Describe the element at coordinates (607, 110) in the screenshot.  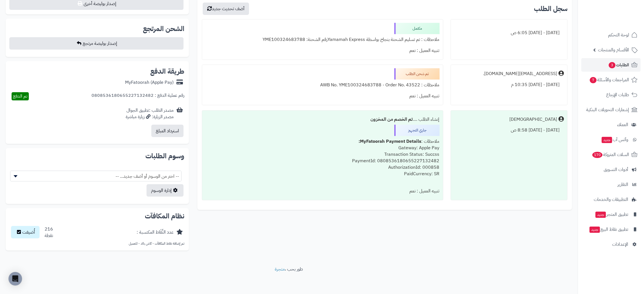
I see `span: إشعارات التحويلات البنكية` at that location.